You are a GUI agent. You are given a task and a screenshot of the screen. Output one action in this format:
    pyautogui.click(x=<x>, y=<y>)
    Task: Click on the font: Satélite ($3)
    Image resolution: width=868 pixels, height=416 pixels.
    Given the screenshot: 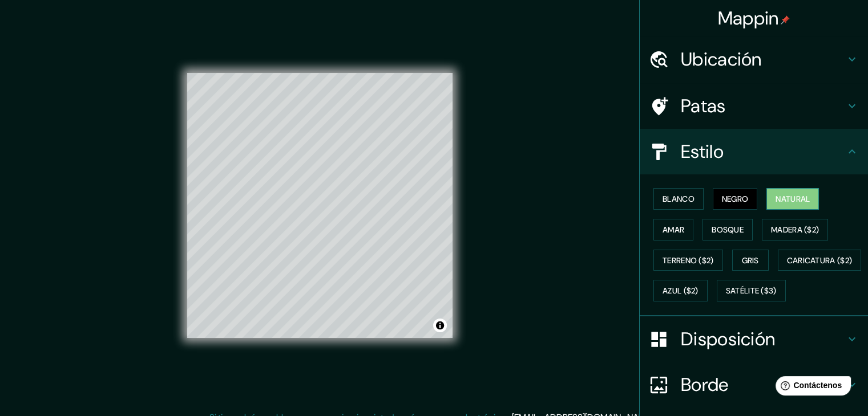 What is the action you would take?
    pyautogui.click(x=751, y=291)
    